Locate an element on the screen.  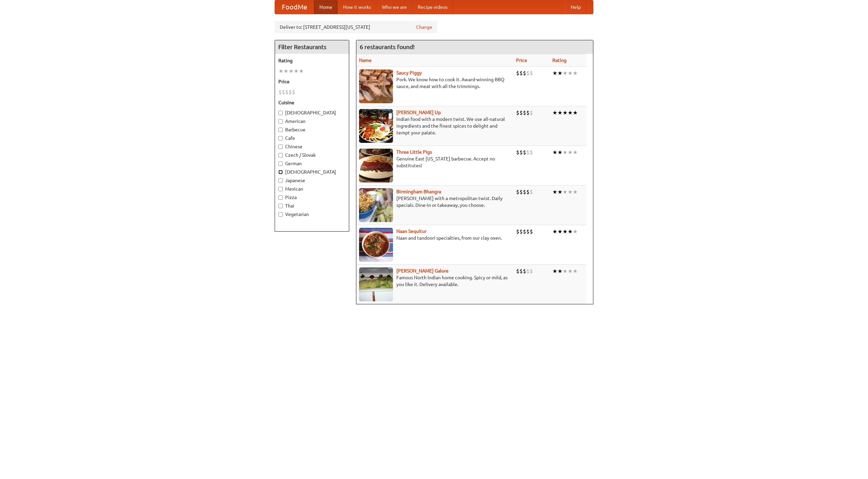
label: Cafe is located at coordinates (312, 138).